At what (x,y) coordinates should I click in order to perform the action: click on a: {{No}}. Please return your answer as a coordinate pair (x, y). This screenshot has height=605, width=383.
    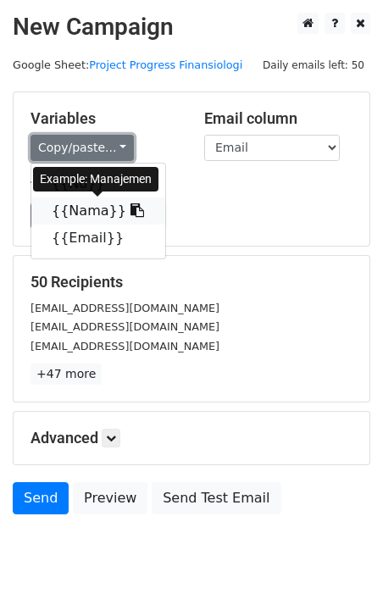
    Looking at the image, I should click on (98, 184).